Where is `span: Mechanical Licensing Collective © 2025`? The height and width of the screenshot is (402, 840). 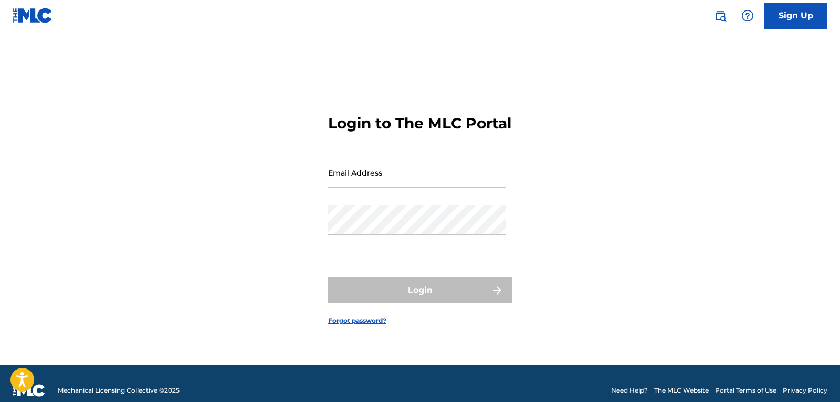 span: Mechanical Licensing Collective © 2025 is located at coordinates (119, 391).